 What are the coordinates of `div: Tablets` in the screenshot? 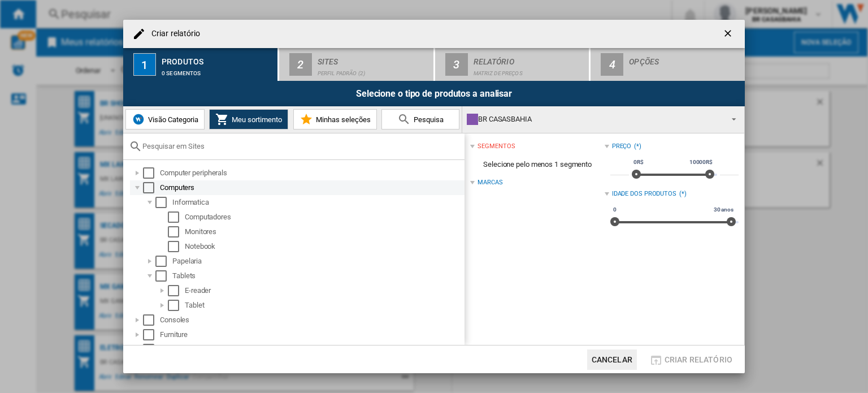 It's located at (317, 276).